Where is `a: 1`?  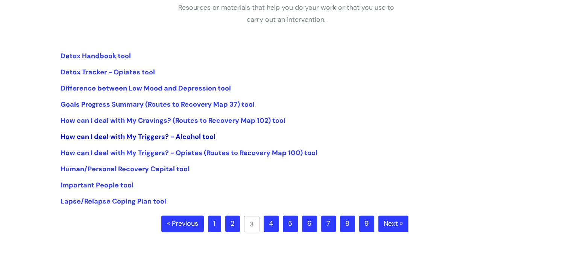 a: 1 is located at coordinates (214, 224).